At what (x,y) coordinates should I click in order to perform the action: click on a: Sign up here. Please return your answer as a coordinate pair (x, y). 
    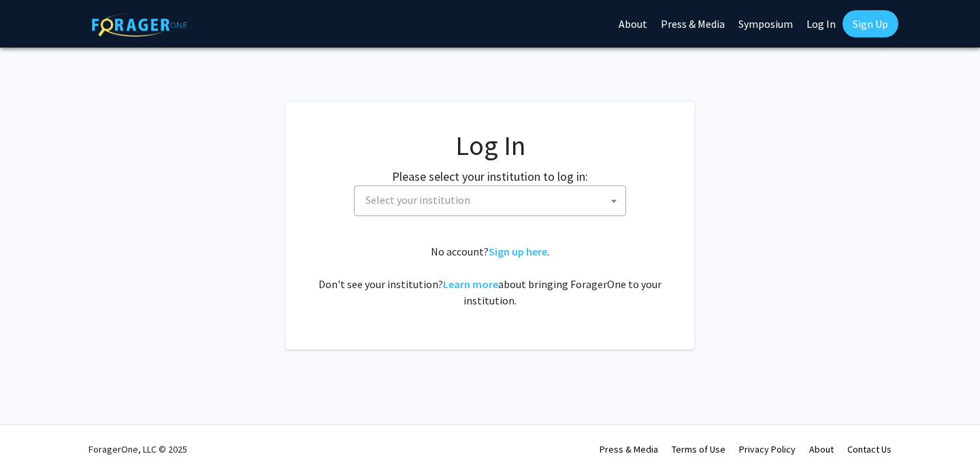
    Looking at the image, I should click on (518, 252).